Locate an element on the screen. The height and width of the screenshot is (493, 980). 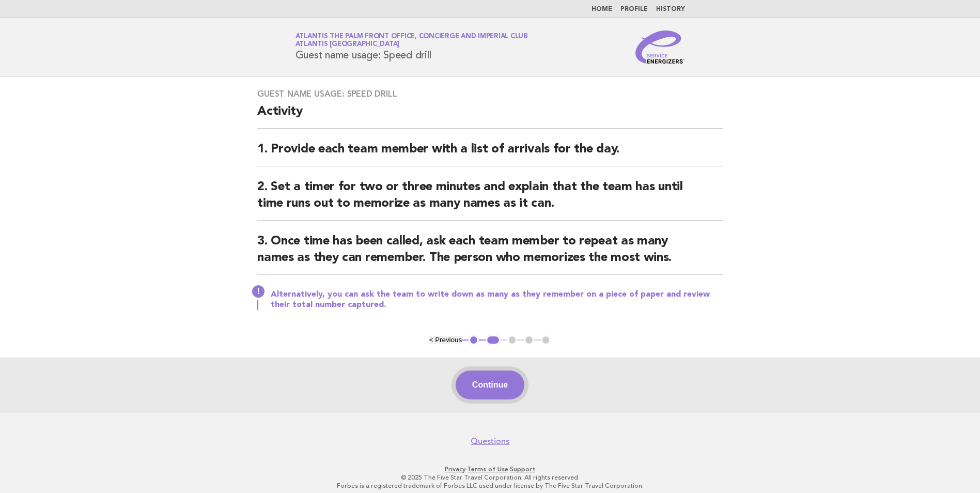
a: Questions is located at coordinates (490, 441).